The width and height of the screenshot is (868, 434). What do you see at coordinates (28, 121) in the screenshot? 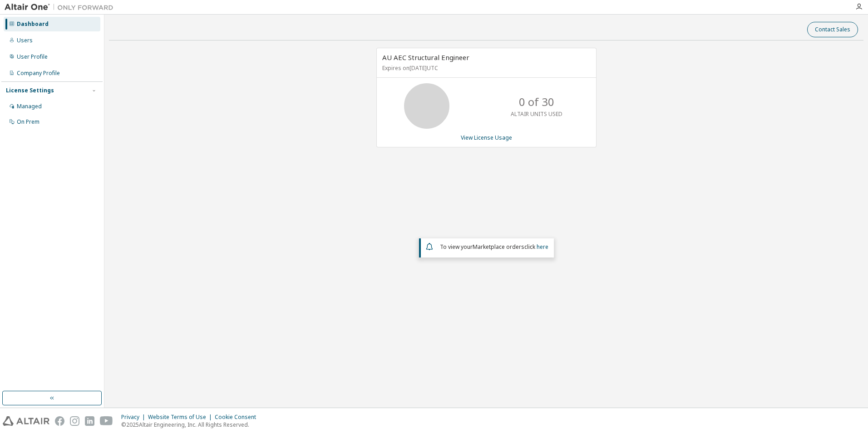
I see `div: On Prem` at bounding box center [28, 121].